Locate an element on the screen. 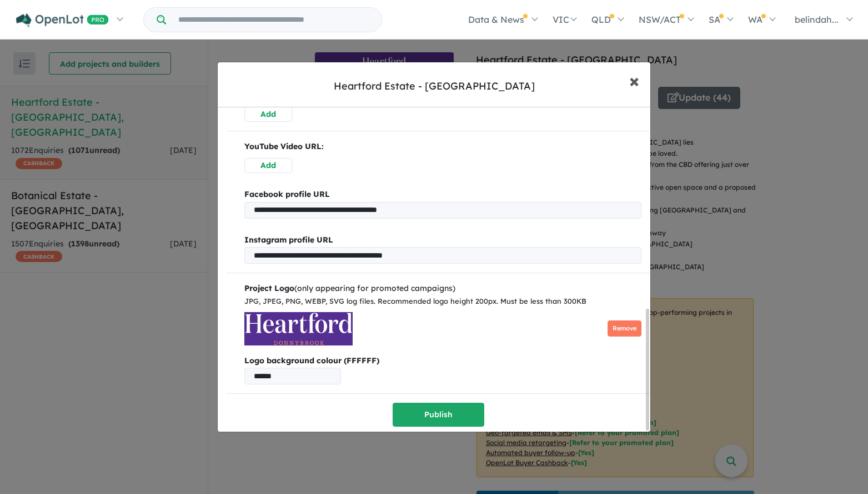  b: Facebook profile URL is located at coordinates (287, 194).